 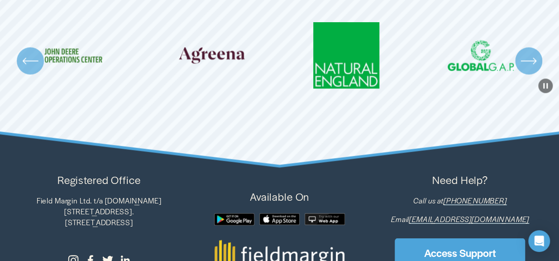 I want to click on button: Next, so click(x=528, y=61).